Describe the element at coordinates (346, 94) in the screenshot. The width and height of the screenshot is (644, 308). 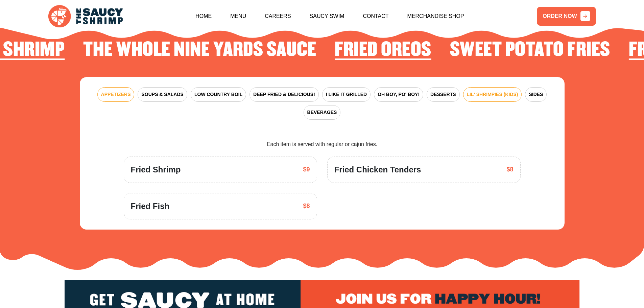
I see `span: I LIKE IT GRILLED` at that location.